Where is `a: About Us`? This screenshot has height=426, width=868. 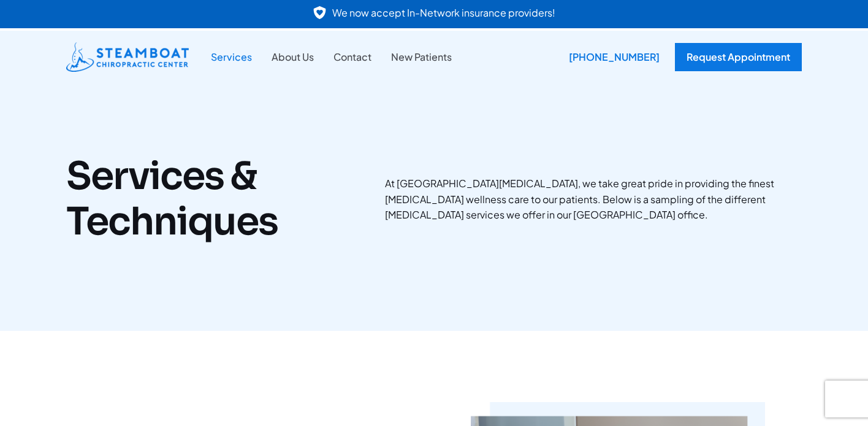
a: About Us is located at coordinates (293, 57).